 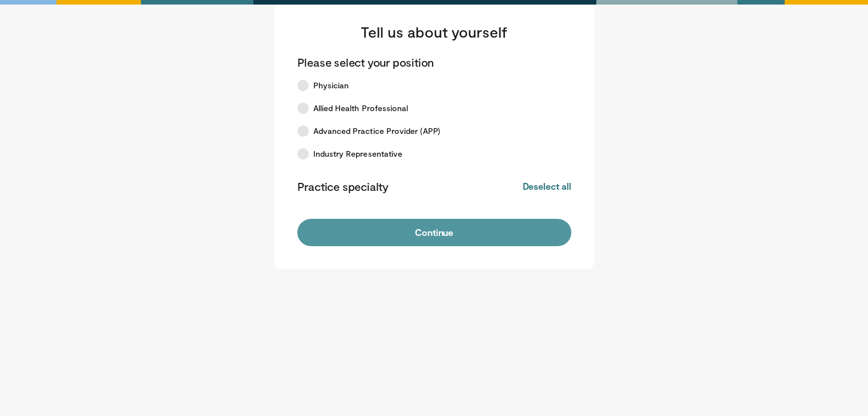 I want to click on span: Industry Representative, so click(x=358, y=154).